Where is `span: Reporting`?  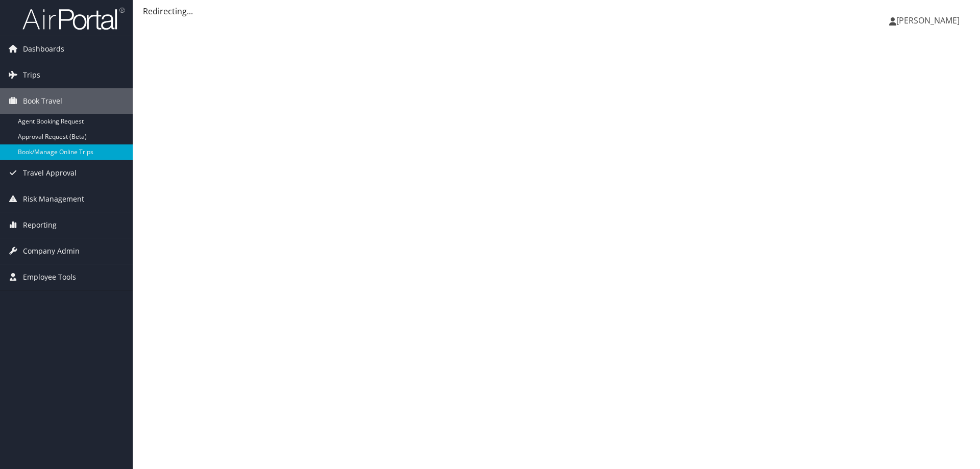
span: Reporting is located at coordinates (40, 225).